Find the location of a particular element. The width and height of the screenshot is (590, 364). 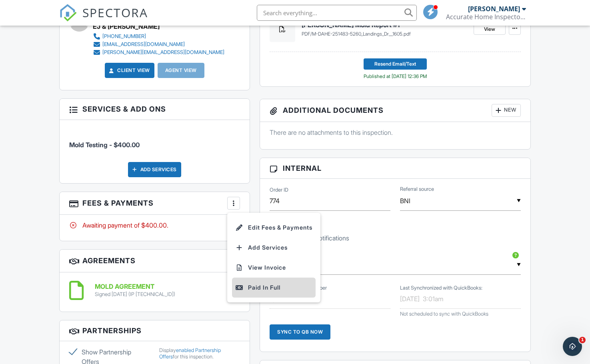

h3: Fees & Payments is located at coordinates (155, 203).